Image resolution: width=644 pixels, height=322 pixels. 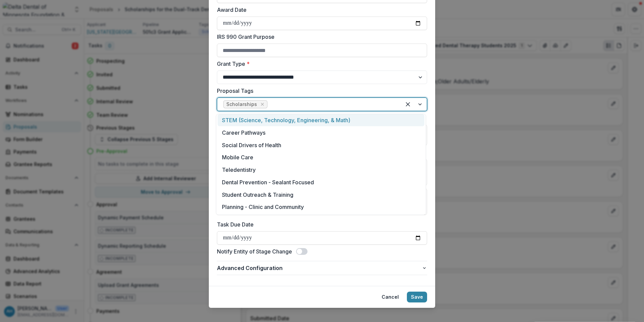 What do you see at coordinates (321, 194) in the screenshot?
I see `div: Student Outreach & Training` at bounding box center [321, 194].